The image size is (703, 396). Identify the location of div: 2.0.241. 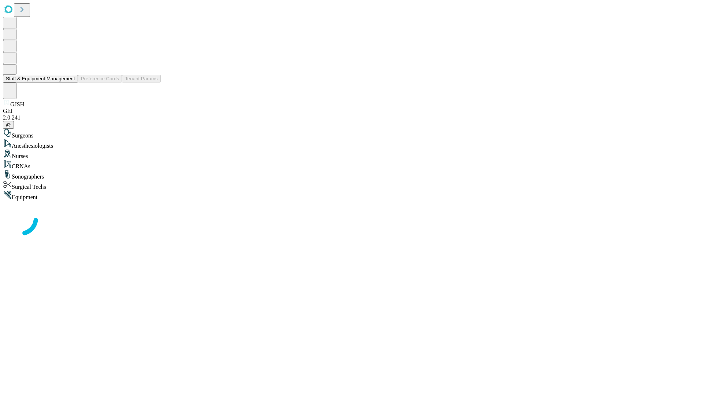
(352, 118).